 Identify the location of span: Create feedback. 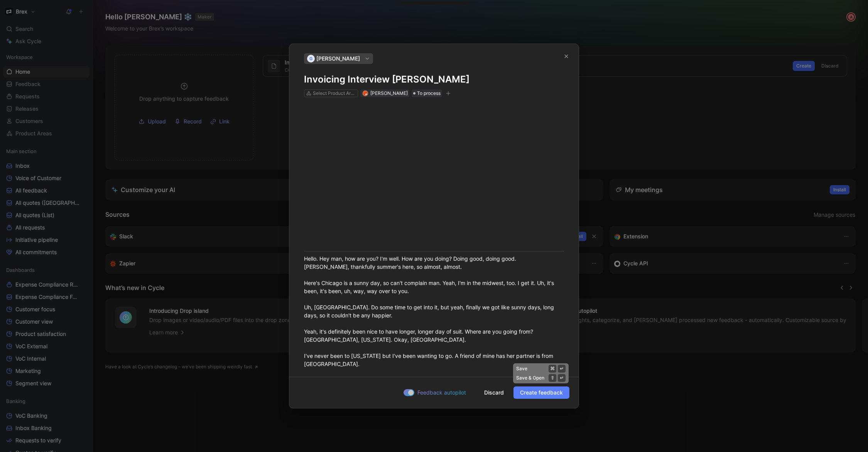
(541, 393).